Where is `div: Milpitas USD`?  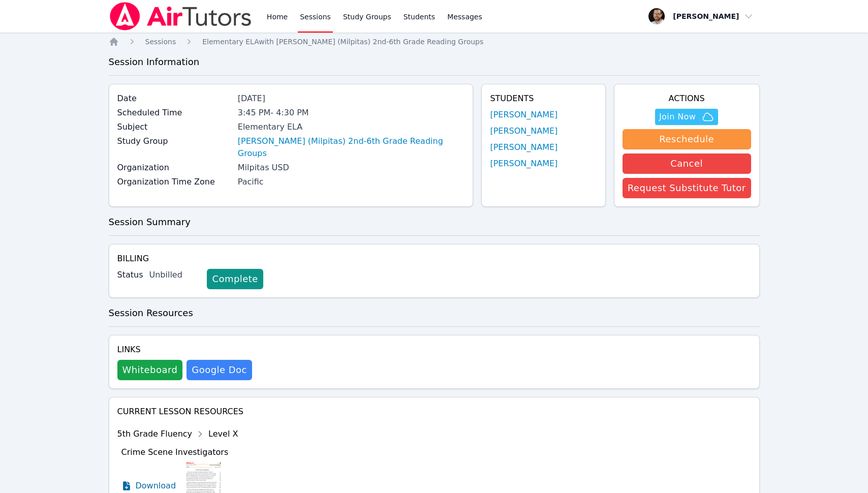 div: Milpitas USD is located at coordinates (351, 167).